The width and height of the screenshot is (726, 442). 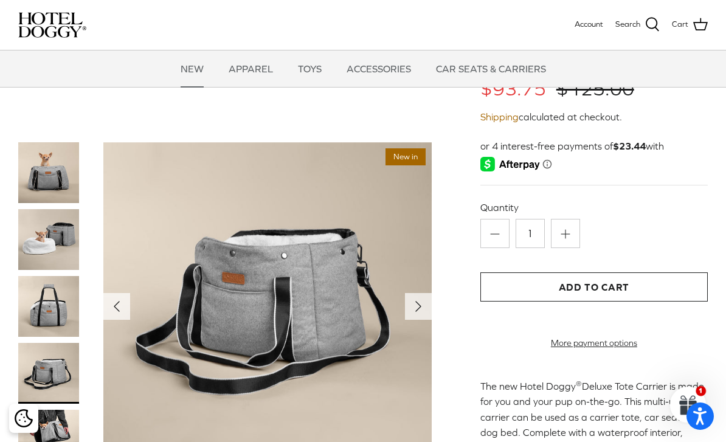 What do you see at coordinates (690, 25) in the screenshot?
I see `a: Cart` at bounding box center [690, 25].